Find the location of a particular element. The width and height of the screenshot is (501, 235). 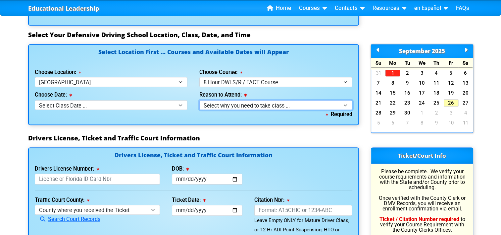

a: 22 is located at coordinates (393, 103).